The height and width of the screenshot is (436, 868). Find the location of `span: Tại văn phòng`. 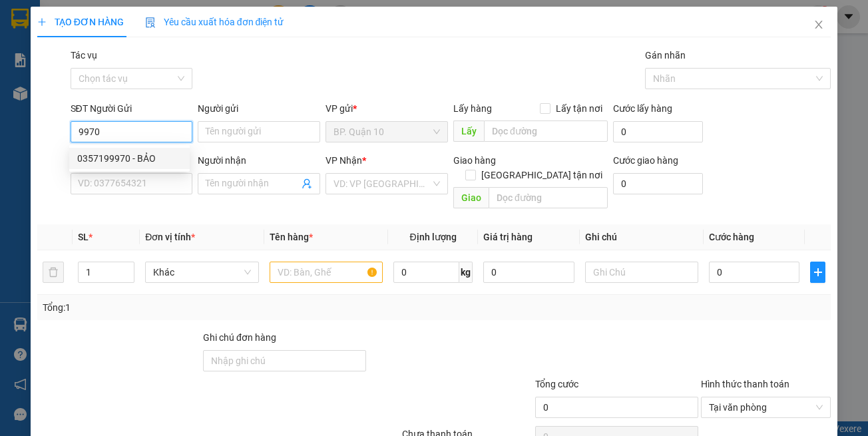

span: Tại văn phòng is located at coordinates (766, 407).